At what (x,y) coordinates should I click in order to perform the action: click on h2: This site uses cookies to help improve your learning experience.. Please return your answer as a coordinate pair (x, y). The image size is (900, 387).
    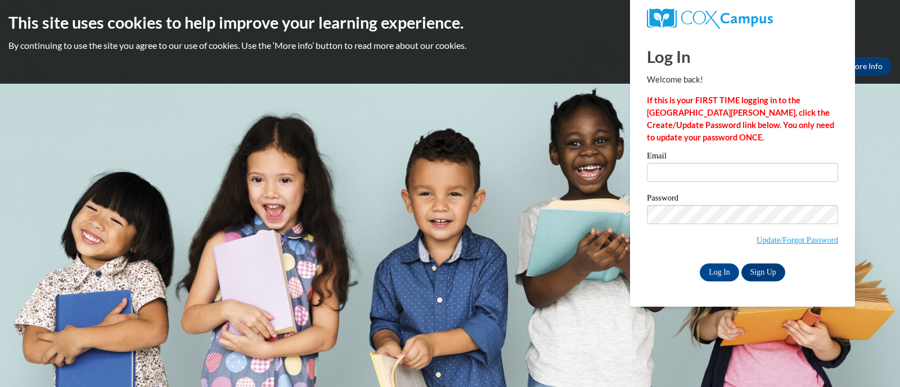
    Looking at the image, I should click on (450, 22).